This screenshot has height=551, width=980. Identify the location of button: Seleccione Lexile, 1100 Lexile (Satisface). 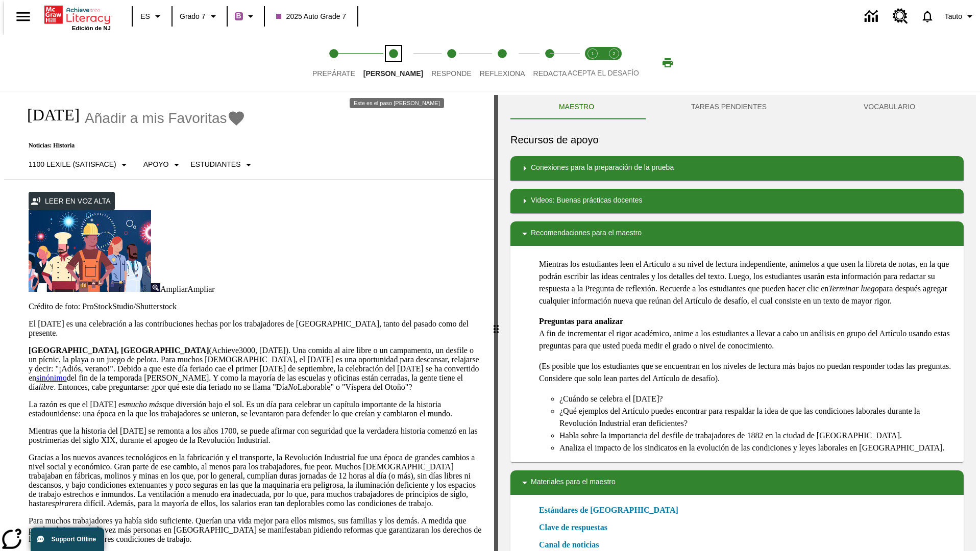
(79, 165).